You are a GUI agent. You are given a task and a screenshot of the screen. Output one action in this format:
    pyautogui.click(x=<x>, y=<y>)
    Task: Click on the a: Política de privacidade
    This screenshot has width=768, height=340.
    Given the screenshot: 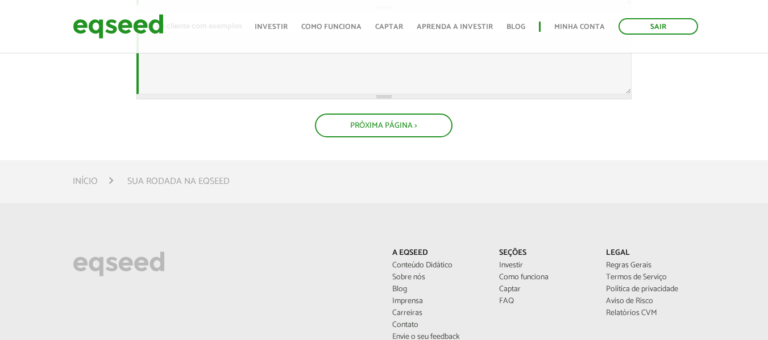 What is the action you would take?
    pyautogui.click(x=651, y=290)
    